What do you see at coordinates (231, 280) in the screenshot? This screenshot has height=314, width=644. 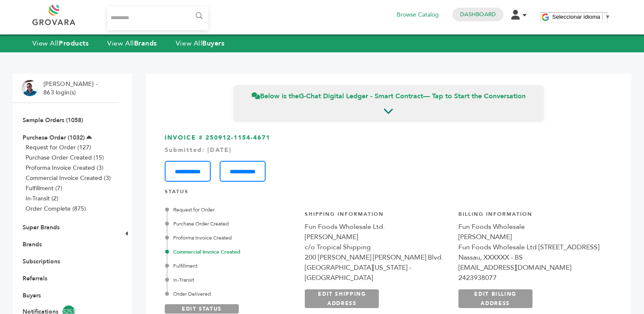 I see `div: In-Transit` at bounding box center [231, 280].